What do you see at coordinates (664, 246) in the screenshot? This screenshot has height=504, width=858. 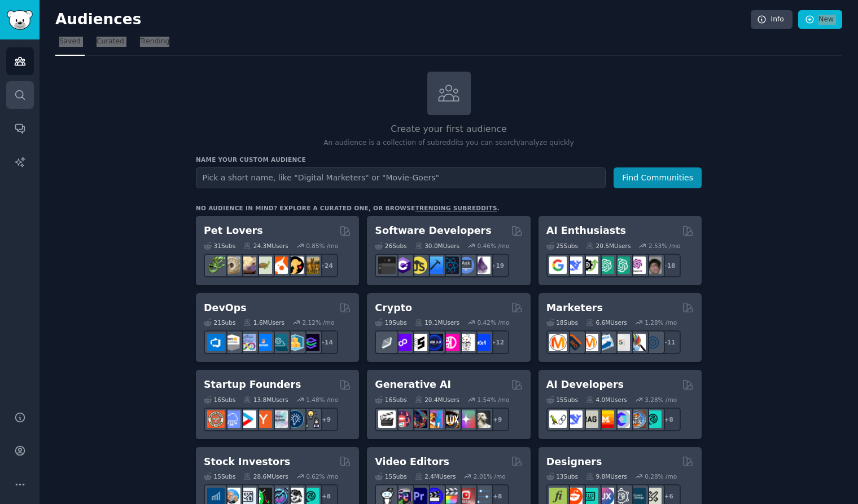 I see `div: 2.53 % /mo` at bounding box center [664, 246].